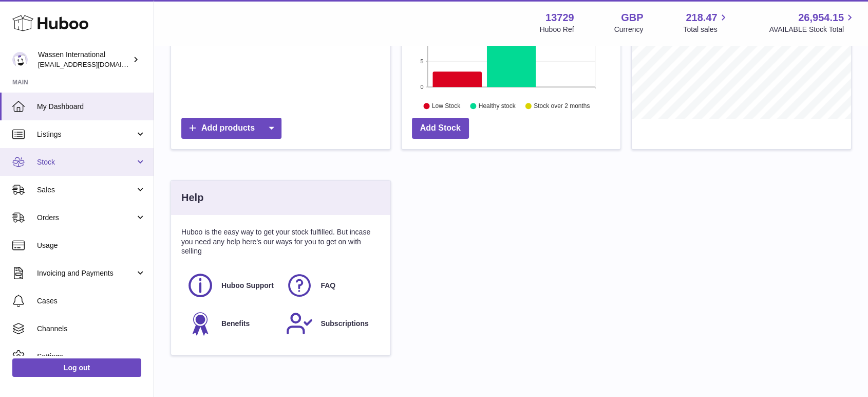 This screenshot has width=868, height=397. What do you see at coordinates (91, 106) in the screenshot?
I see `span: My Dashboard` at bounding box center [91, 106].